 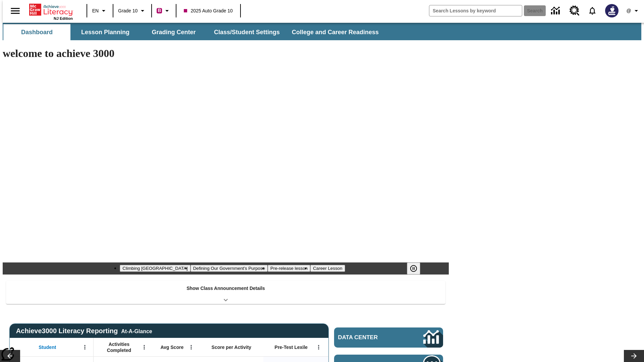 I want to click on img: Avatar, so click(x=612, y=11).